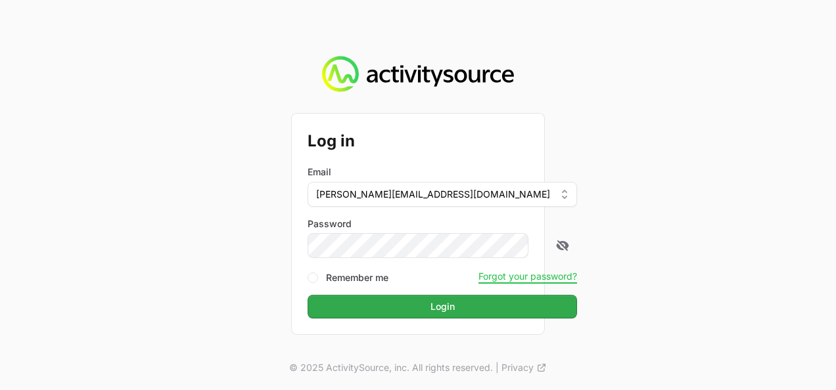 Image resolution: width=836 pixels, height=390 pixels. What do you see at coordinates (357, 278) in the screenshot?
I see `label: Remember me` at bounding box center [357, 278].